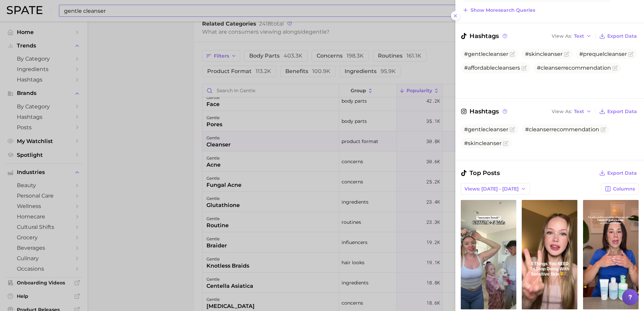 The image size is (644, 311). What do you see at coordinates (503, 10) in the screenshot?
I see `span: Show more search queries` at bounding box center [503, 10].